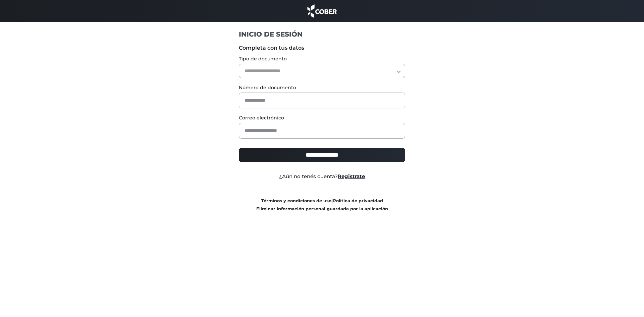 Image resolution: width=644 pixels, height=317 pixels. What do you see at coordinates (322, 34) in the screenshot?
I see `h1: INICIO DE SESIÓN` at bounding box center [322, 34].